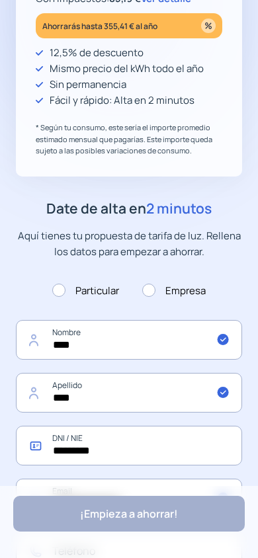  Describe the element at coordinates (129, 209) in the screenshot. I see `h2: Date de alta en` at that location.